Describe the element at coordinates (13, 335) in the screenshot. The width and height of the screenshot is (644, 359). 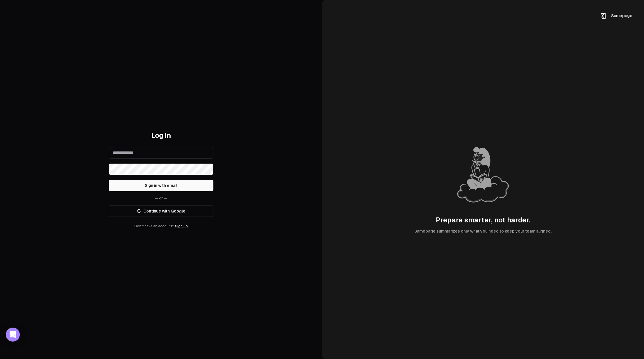
I see `div: Open Intercom Messenger` at that location.